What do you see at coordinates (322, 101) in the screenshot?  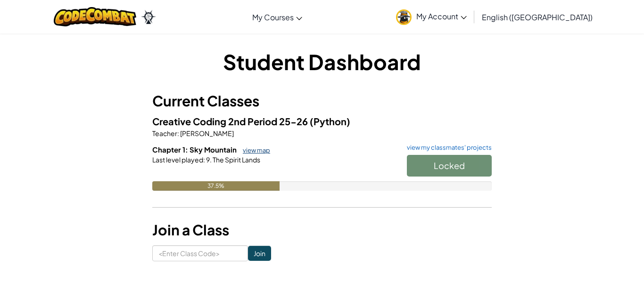 I see `h3: Current Classes` at bounding box center [322, 101].